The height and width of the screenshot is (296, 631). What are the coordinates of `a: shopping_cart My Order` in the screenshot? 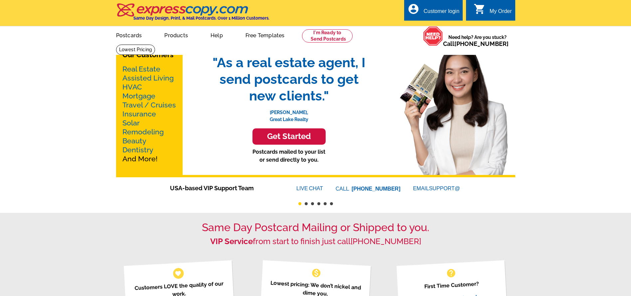 It's located at (493, 11).